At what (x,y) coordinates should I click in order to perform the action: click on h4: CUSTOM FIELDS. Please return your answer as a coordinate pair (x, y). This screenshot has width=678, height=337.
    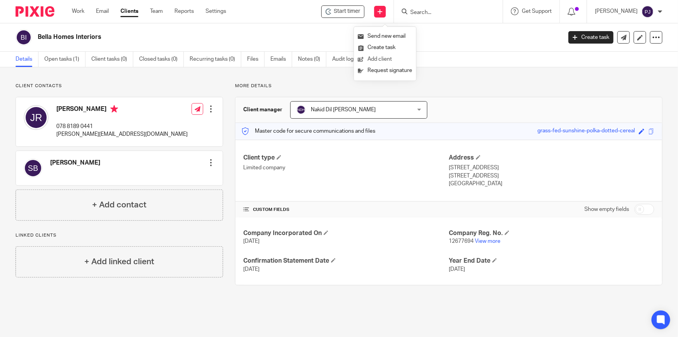
    Looking at the image, I should click on (346, 210).